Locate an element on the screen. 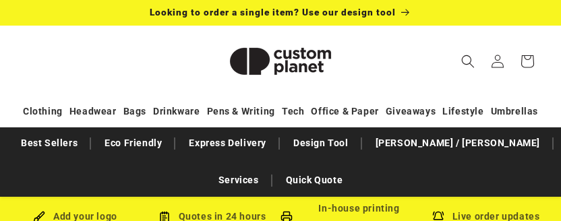  a: Express Delivery is located at coordinates (227, 143).